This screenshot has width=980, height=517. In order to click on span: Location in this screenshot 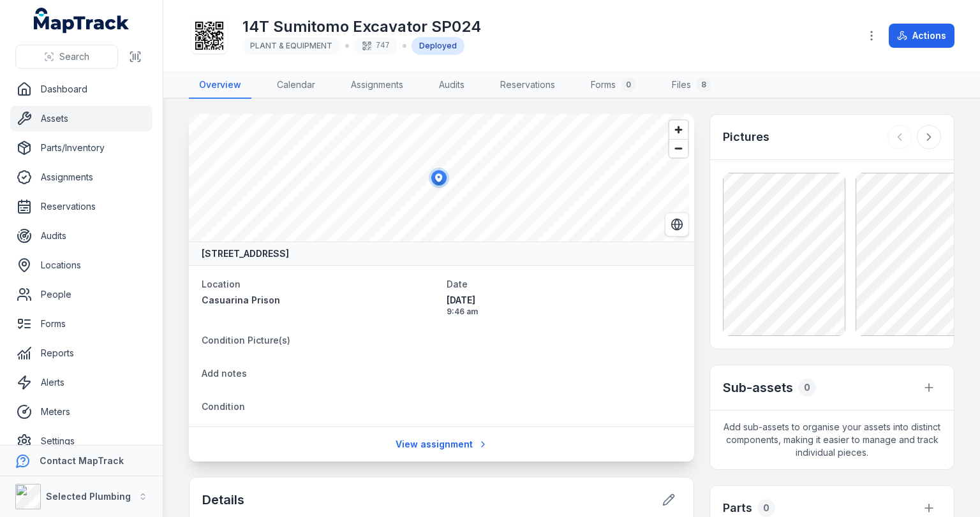, I will do `click(220, 284)`.